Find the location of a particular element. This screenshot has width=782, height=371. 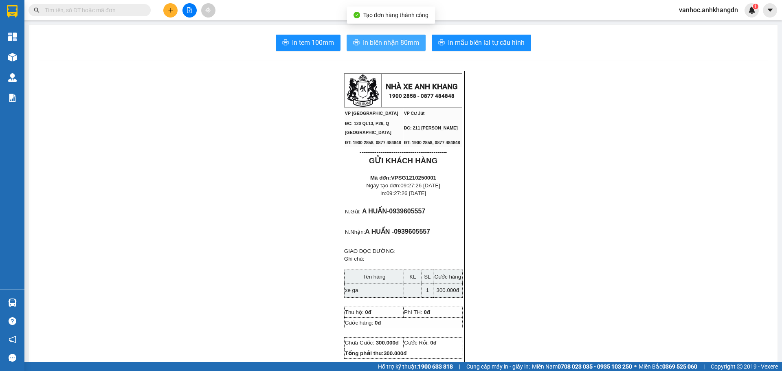

span: caret-down is located at coordinates (770, 10).